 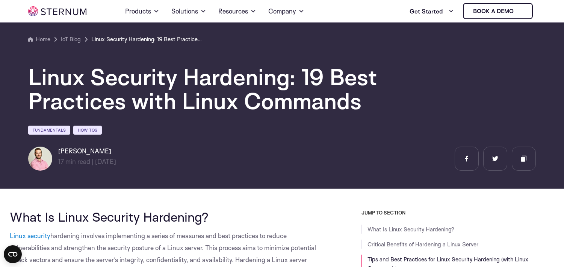 What do you see at coordinates (30, 236) in the screenshot?
I see `a: Linux security` at bounding box center [30, 236].